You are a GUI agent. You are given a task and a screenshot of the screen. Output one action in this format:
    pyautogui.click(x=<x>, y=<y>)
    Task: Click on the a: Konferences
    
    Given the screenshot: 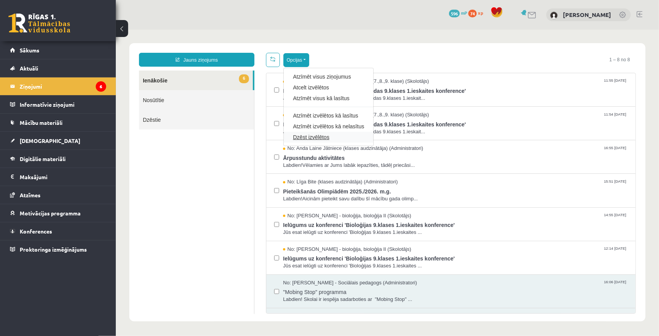 What is the action you would take?
    pyautogui.click(x=58, y=231)
    